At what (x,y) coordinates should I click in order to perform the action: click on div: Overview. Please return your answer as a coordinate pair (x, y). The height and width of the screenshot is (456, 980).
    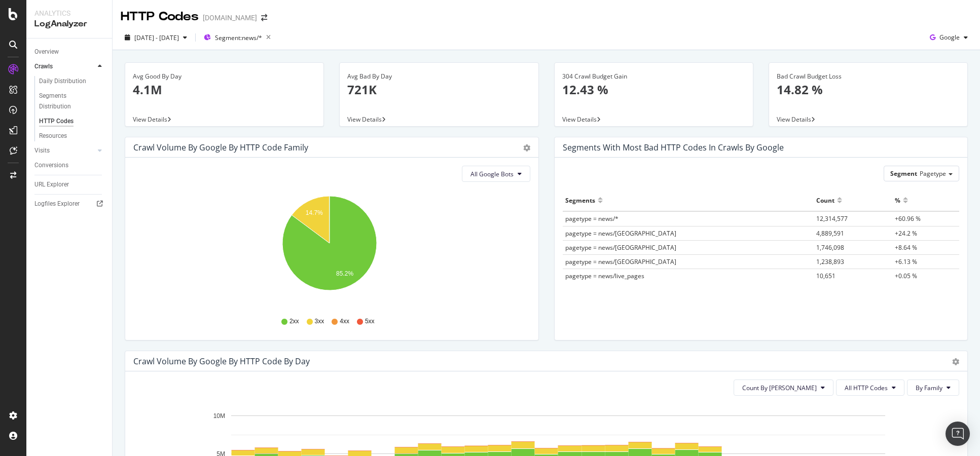
    Looking at the image, I should click on (47, 51).